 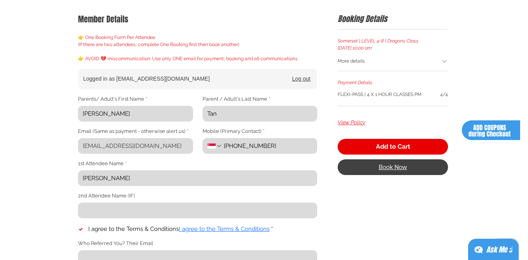 What do you see at coordinates (133, 132) in the screenshot?
I see `label: Email (Same as payment - otherwise alert us)` at bounding box center [133, 132].